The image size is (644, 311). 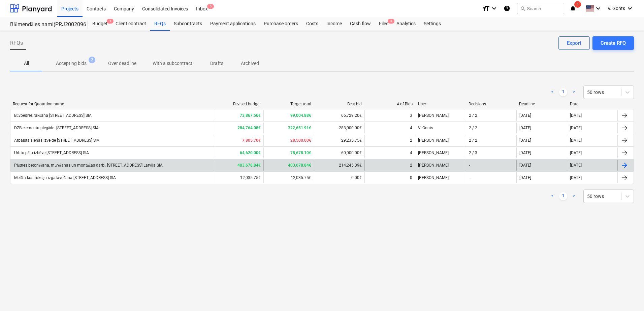 What do you see at coordinates (300, 128) in the screenshot?
I see `b: 322,651.91€` at bounding box center [300, 128].